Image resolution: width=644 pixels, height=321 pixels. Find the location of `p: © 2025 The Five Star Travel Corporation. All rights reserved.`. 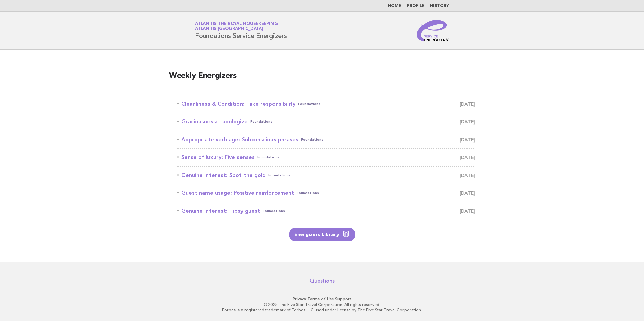

p: © 2025 The Five Star Travel Corporation. All rights reserved. is located at coordinates (322, 305).